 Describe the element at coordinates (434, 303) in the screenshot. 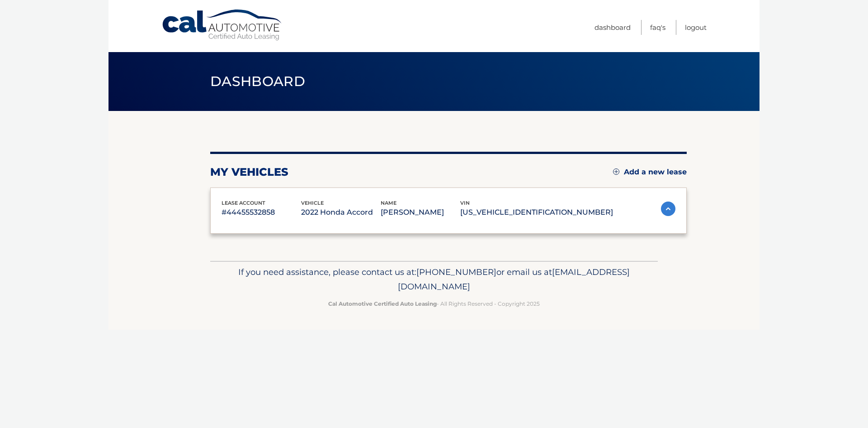

I see `p: - All Rights Reserved - Copyright 2025` at that location.